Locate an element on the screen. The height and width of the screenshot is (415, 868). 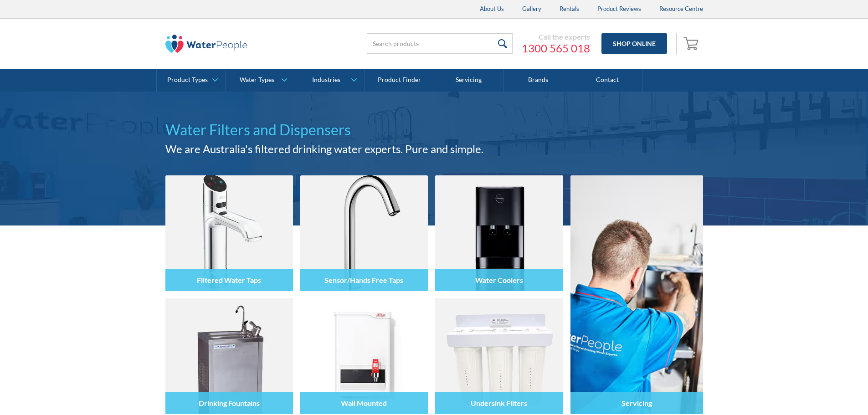
a: Brands is located at coordinates (538, 80).